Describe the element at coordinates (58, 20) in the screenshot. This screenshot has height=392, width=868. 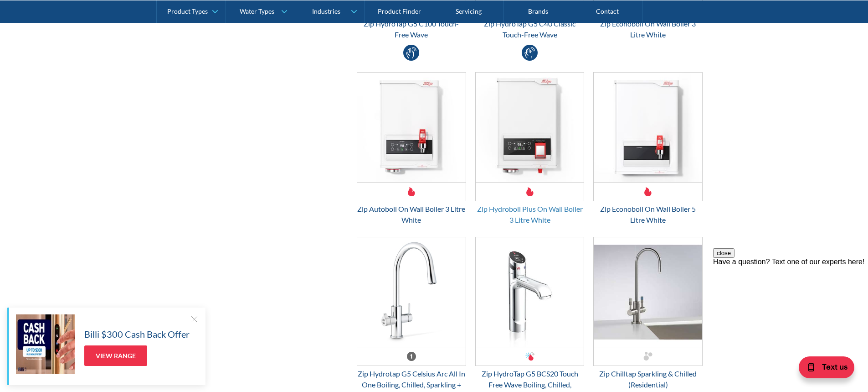
I see `span: Text us` at that location.